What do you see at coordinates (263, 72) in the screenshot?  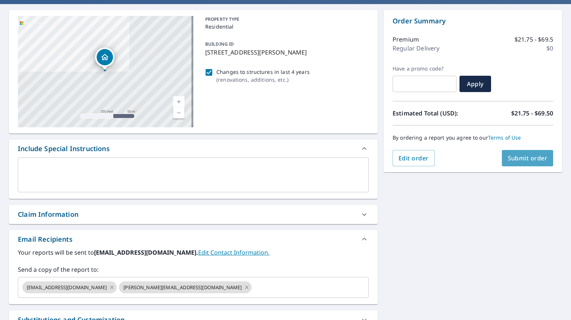 I see `p: Changes to structures in last 4 years` at bounding box center [263, 72].